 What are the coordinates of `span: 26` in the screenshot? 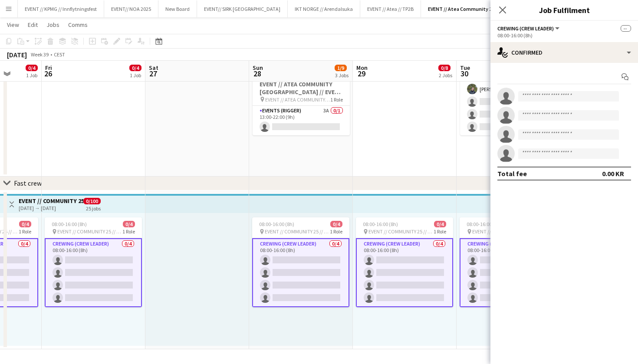 It's located at (48, 73).